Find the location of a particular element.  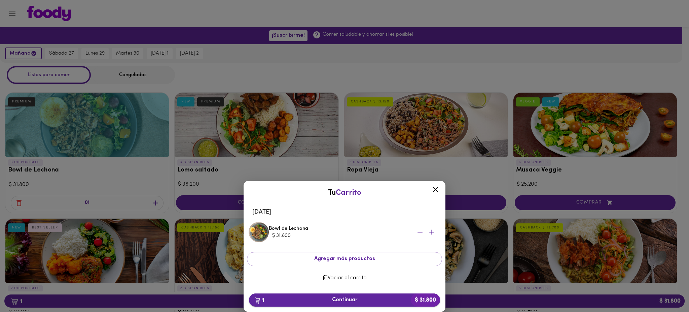

b: 1 is located at coordinates (260, 300).